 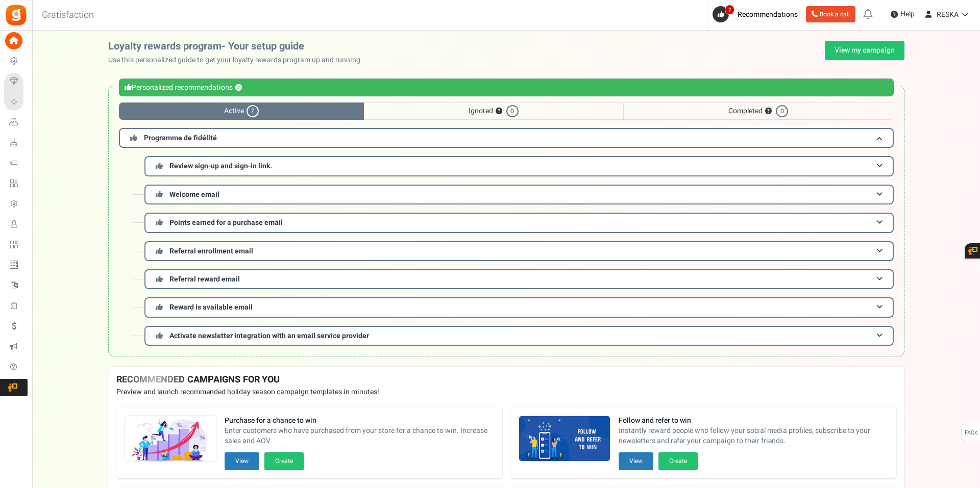 I want to click on span: Referral reward email, so click(x=205, y=279).